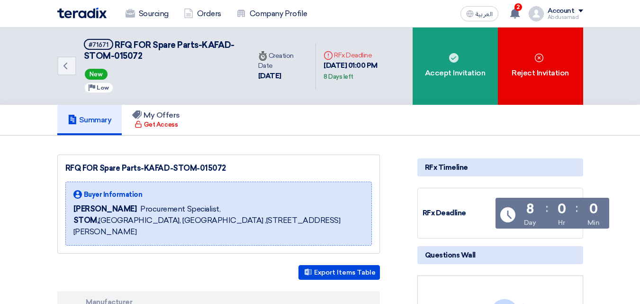  I want to click on span: Procurement Specialist,, so click(180, 209).